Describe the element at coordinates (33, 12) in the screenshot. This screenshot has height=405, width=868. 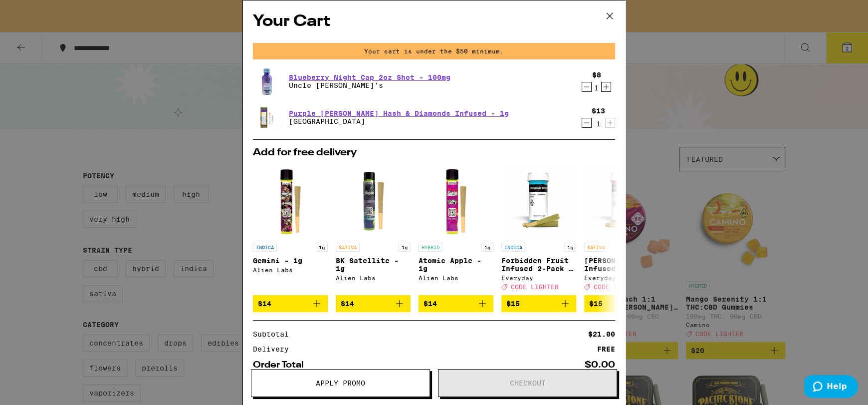
I see `span: Help` at that location.